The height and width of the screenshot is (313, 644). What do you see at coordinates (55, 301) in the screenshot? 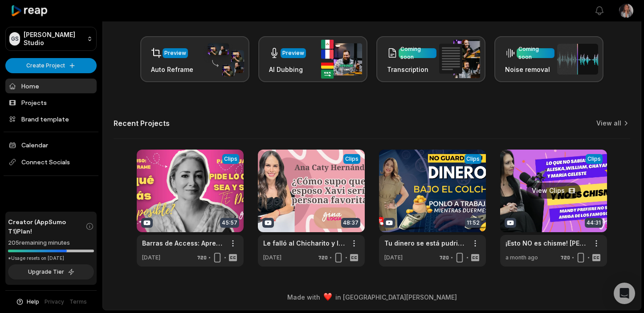
I see `a: Privacy` at bounding box center [55, 301].